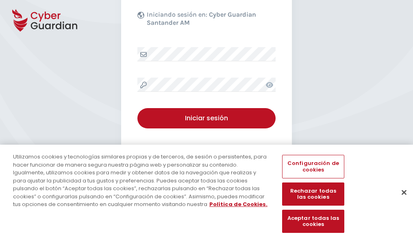 The image size is (413, 241). I want to click on button: Aceptar todas las cookies, so click(313, 221).